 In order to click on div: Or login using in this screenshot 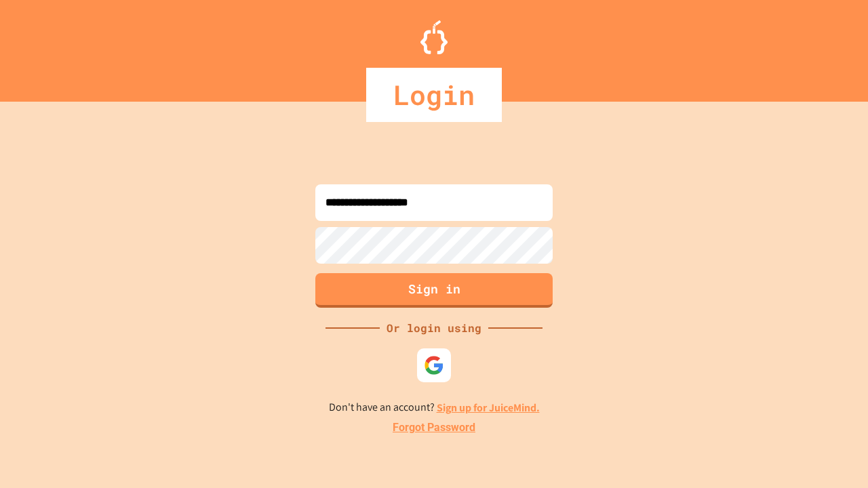, I will do `click(434, 328)`.